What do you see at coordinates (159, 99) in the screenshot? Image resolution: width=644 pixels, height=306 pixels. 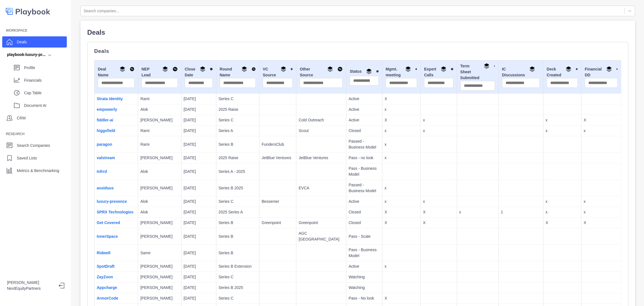 I see `p: Rami` at bounding box center [159, 99].